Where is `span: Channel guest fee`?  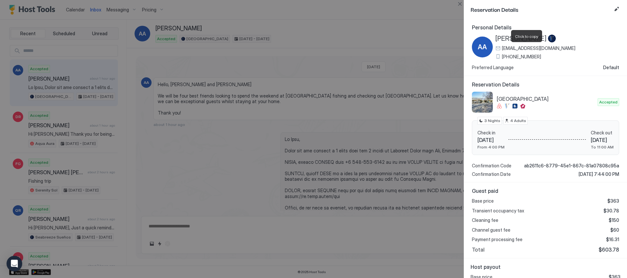 span: Channel guest fee is located at coordinates (491, 230).